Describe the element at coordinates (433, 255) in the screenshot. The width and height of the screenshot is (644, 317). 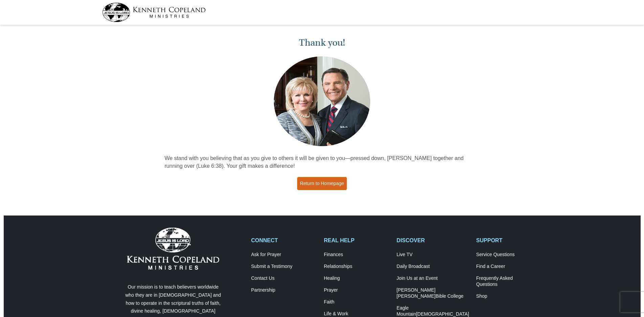
I see `a: Live TV` at that location.